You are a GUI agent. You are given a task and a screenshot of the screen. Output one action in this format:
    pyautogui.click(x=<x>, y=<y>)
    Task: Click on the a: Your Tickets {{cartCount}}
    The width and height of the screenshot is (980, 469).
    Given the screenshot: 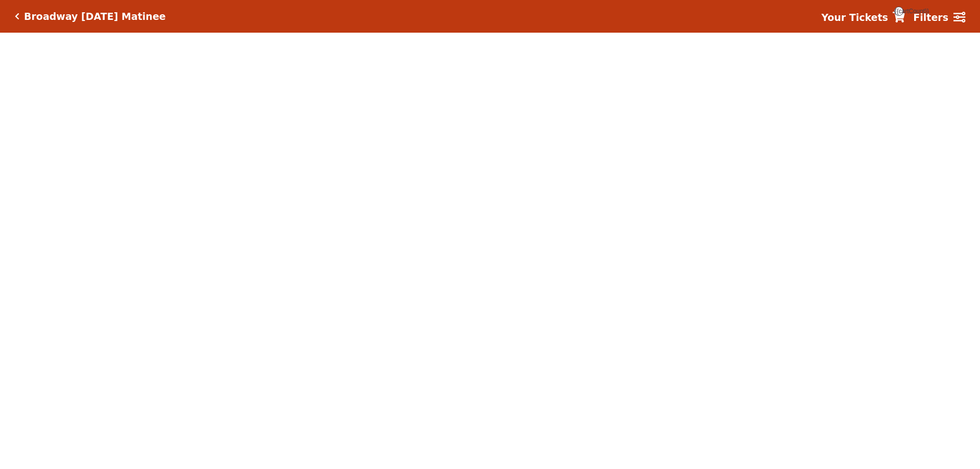 What is the action you would take?
    pyautogui.click(x=863, y=18)
    